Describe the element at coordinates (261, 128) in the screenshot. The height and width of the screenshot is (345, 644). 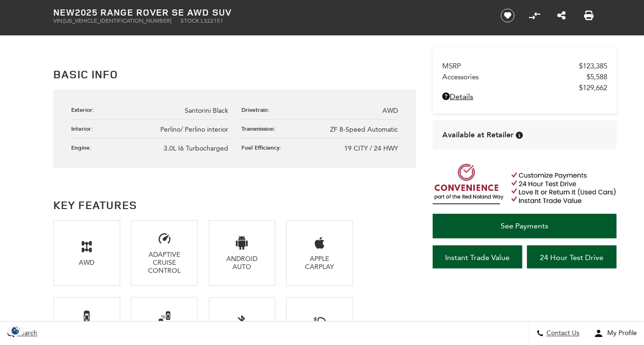
I see `div: Transmission:` at that location.